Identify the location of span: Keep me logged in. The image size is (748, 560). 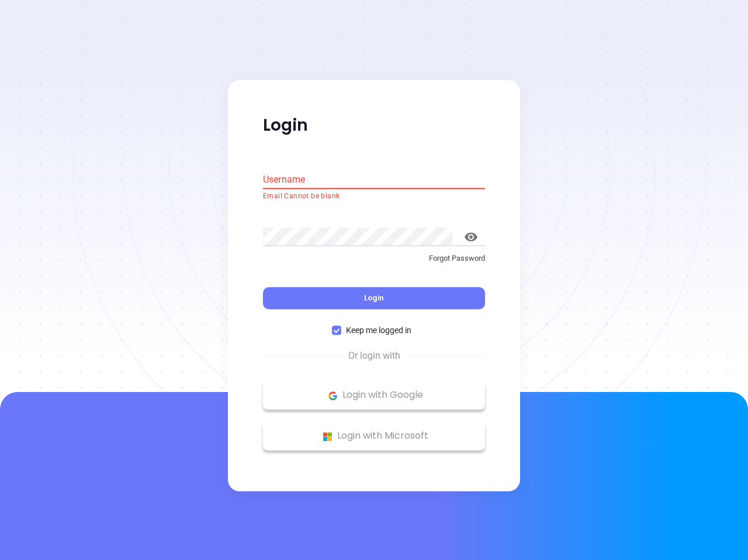
(379, 331).